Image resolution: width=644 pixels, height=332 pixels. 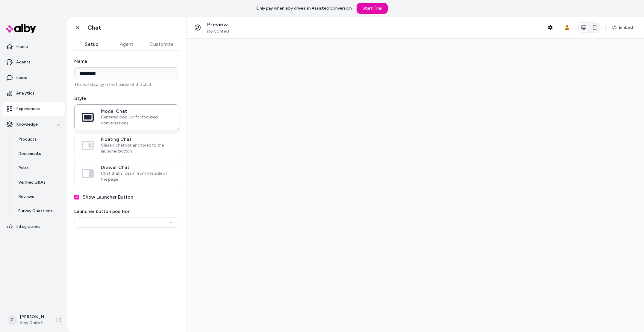 I want to click on p: Knowledge, so click(x=27, y=125).